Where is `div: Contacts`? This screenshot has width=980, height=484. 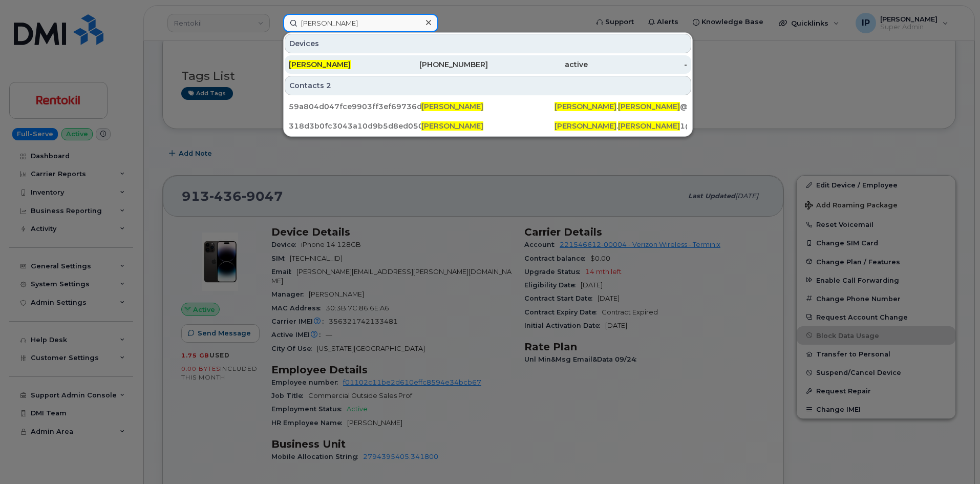 div: Contacts is located at coordinates (488, 86).